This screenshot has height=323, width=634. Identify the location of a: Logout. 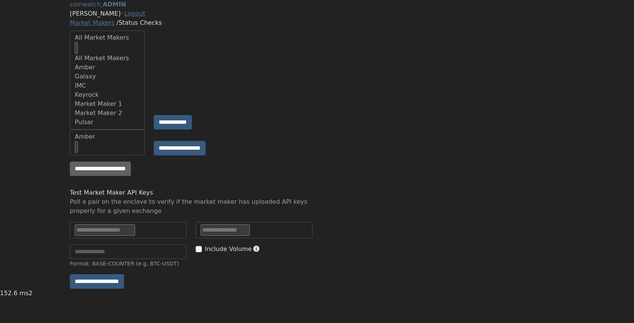
(135, 13).